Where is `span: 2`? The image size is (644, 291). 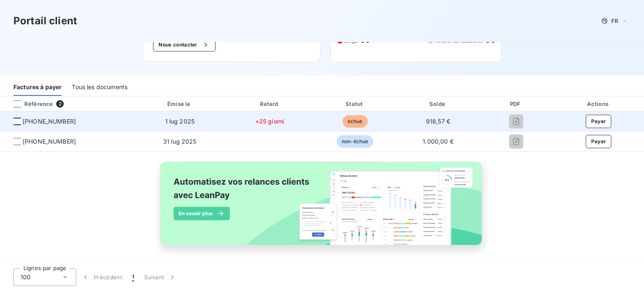 span: 2 is located at coordinates (60, 104).